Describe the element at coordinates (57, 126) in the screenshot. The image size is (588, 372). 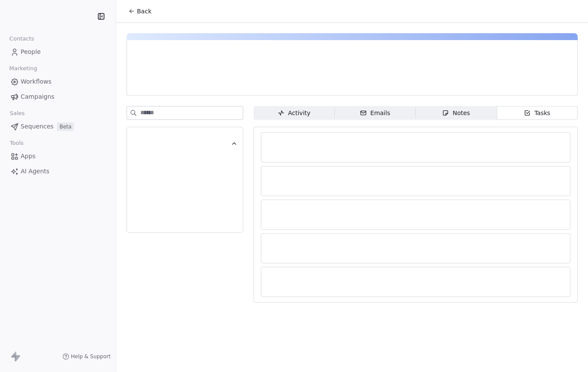
I see `a: SequencesBeta` at that location.